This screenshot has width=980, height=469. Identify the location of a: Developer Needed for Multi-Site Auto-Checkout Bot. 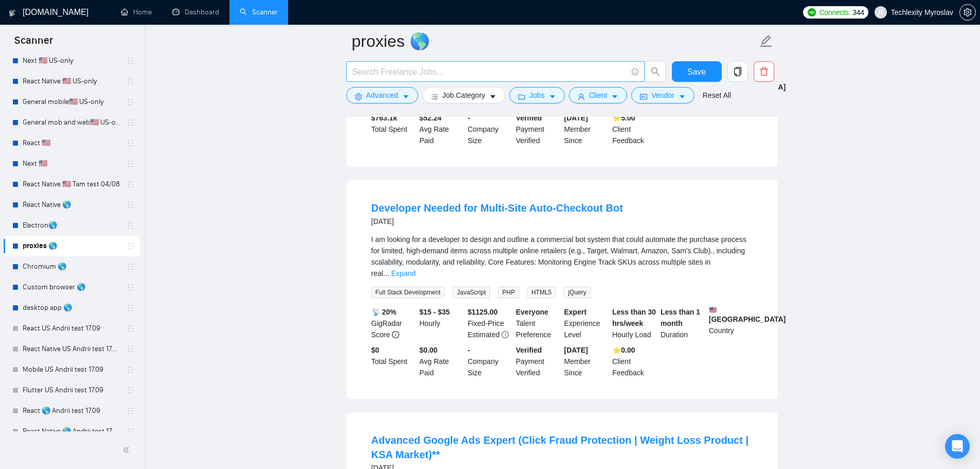
(497, 208).